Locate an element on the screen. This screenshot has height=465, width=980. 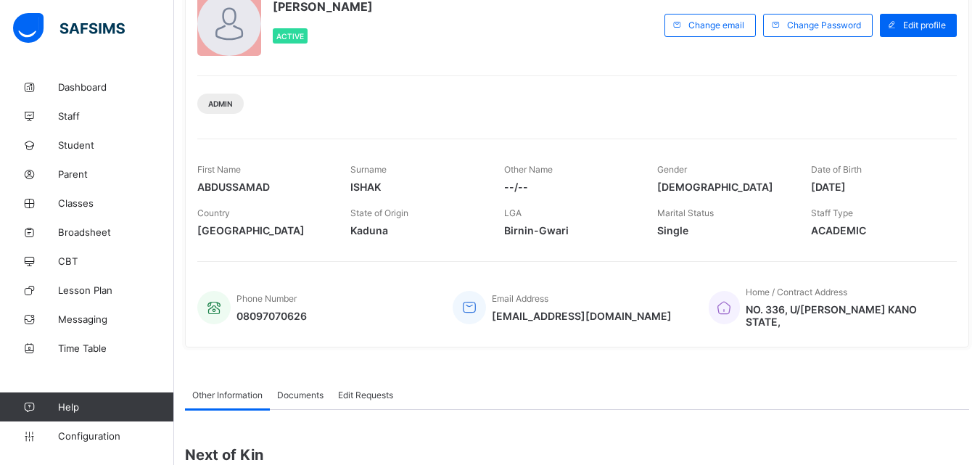
span: Country is located at coordinates (214, 213).